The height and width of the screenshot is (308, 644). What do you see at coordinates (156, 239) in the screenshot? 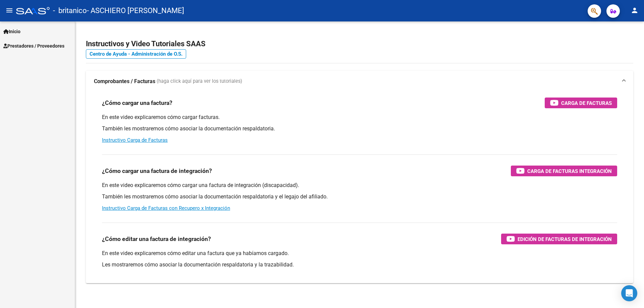
I see `h3: ¿Cómo editar una factura de integración?` at bounding box center [156, 239].